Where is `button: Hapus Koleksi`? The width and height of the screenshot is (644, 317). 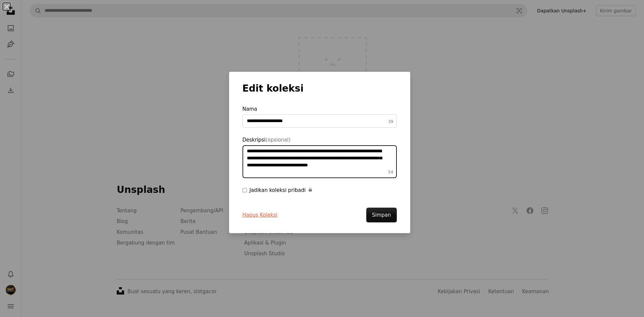
button: Hapus Koleksi is located at coordinates (260, 215).